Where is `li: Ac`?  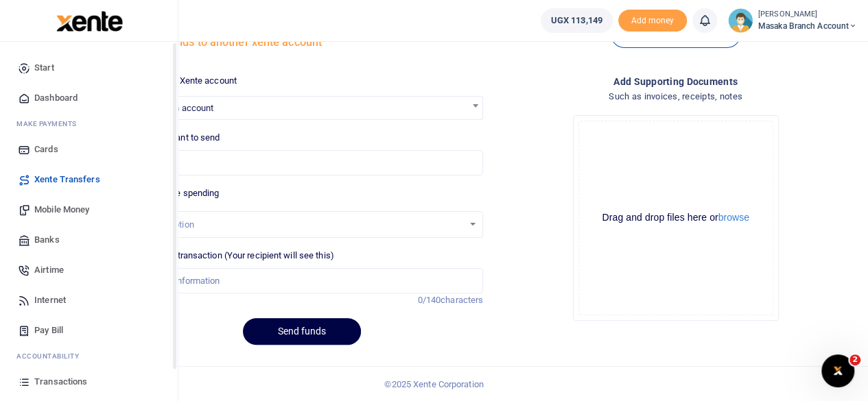 li: Ac is located at coordinates (89, 355).